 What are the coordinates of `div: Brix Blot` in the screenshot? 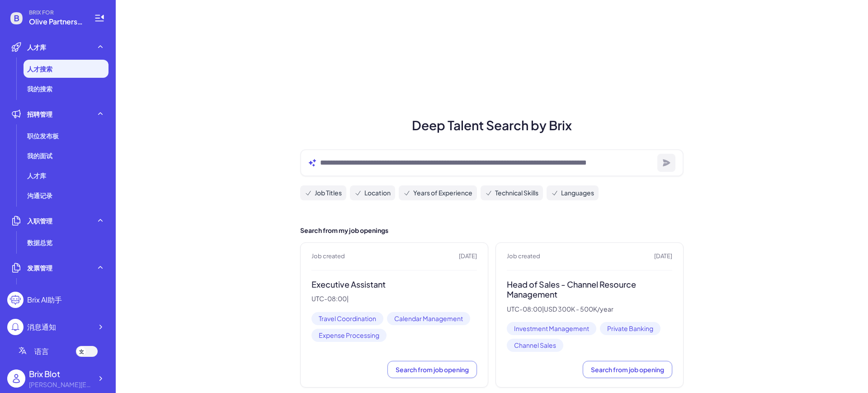 It's located at (60, 374).